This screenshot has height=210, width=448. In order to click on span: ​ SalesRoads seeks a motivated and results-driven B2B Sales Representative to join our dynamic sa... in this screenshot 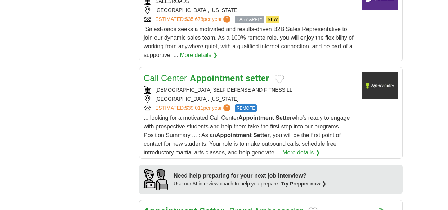, I will do `click(248, 42)`.